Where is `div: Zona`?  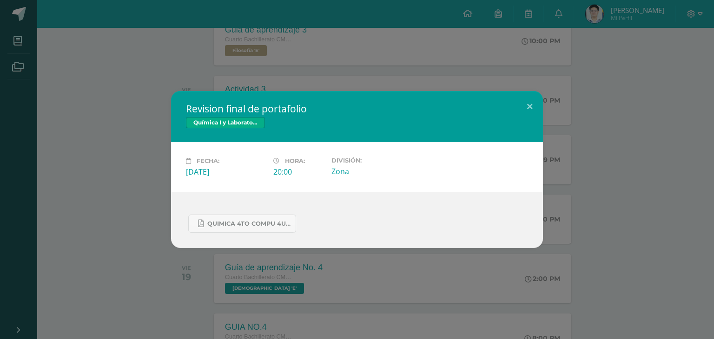
div: Zona is located at coordinates (371, 172).